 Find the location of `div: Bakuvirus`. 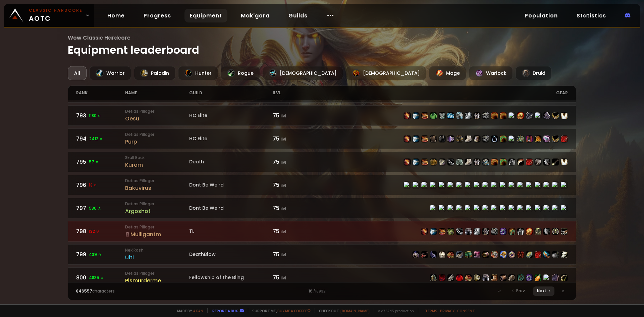

div: Bakuvirus is located at coordinates (157, 188).